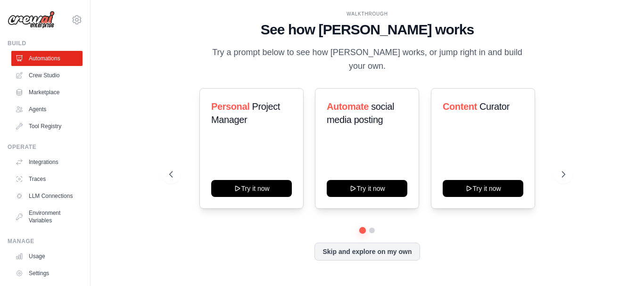  What do you see at coordinates (47, 196) in the screenshot?
I see `a: LLM Connections` at bounding box center [47, 196].